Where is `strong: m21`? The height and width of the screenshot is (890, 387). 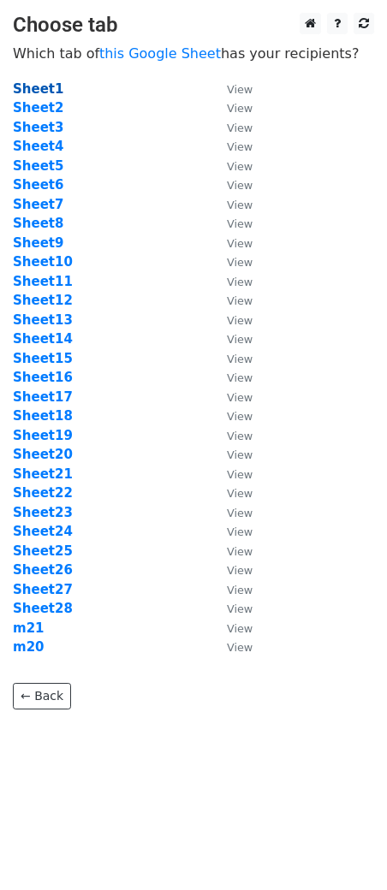 strong: m21 is located at coordinates (28, 628).